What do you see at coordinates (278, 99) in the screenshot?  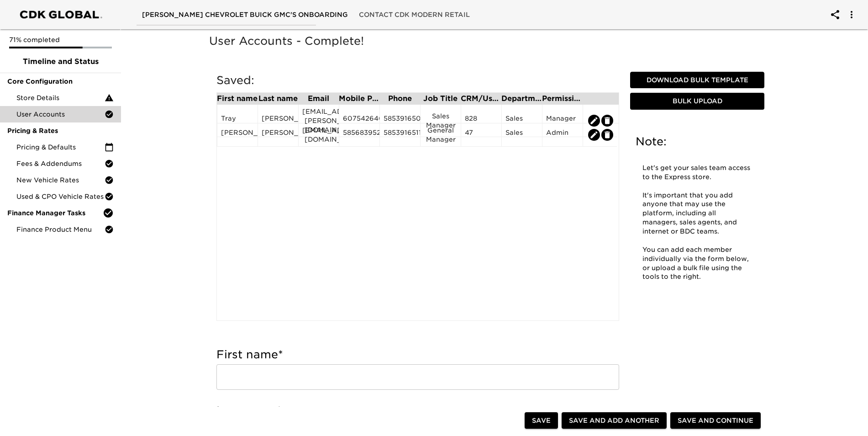 I see `div: Last name` at bounding box center [278, 99].